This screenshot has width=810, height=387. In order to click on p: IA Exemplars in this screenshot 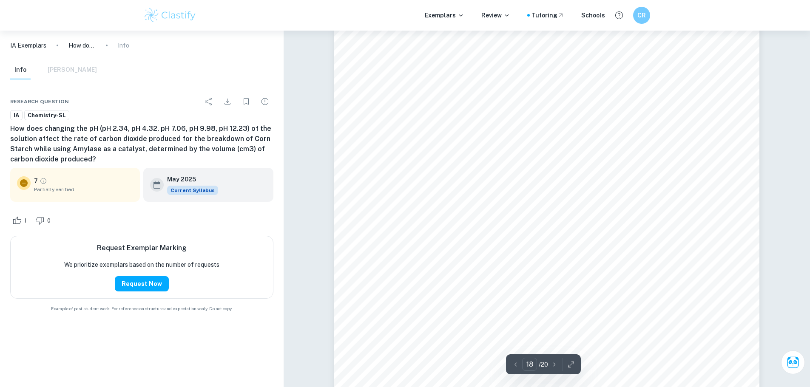, I will do `click(28, 45)`.